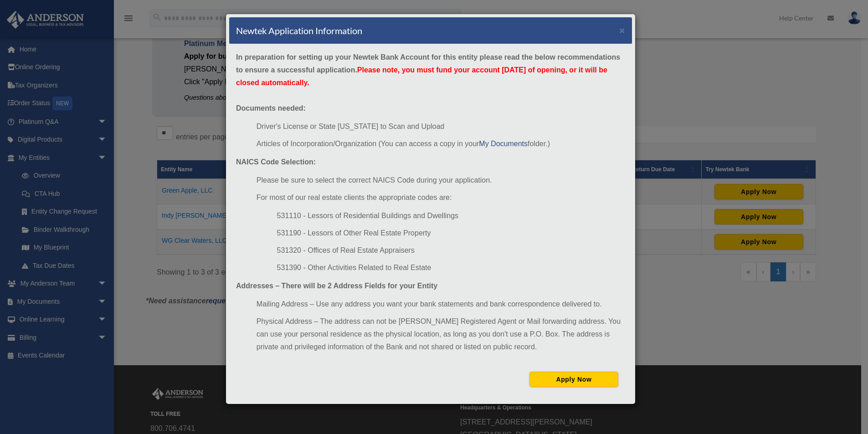 The image size is (868, 434). Describe the element at coordinates (337, 286) in the screenshot. I see `strong: Addresses – There will be 2 Address Fields for your Entity` at that location.